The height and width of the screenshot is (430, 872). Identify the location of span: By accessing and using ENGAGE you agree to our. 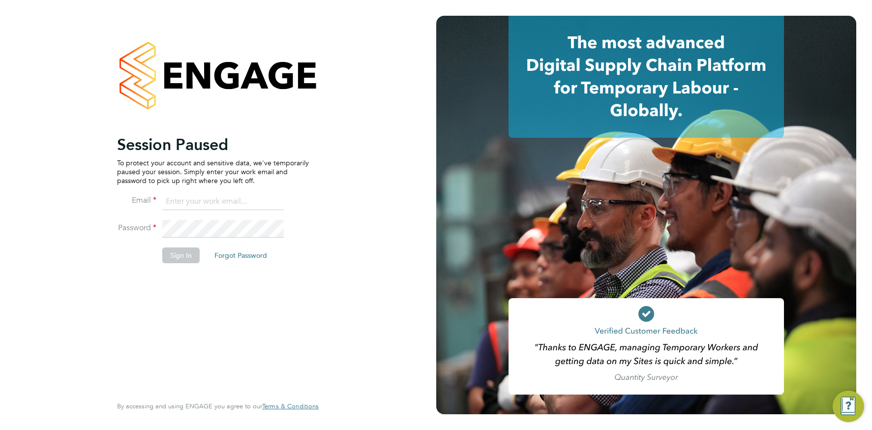
(218, 406).